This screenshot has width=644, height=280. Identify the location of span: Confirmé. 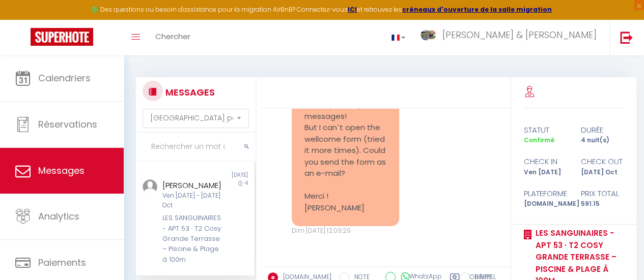
(539, 140).